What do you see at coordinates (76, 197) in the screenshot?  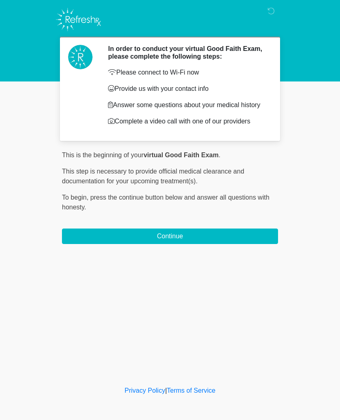 I see `span: To begin,` at bounding box center [76, 197].